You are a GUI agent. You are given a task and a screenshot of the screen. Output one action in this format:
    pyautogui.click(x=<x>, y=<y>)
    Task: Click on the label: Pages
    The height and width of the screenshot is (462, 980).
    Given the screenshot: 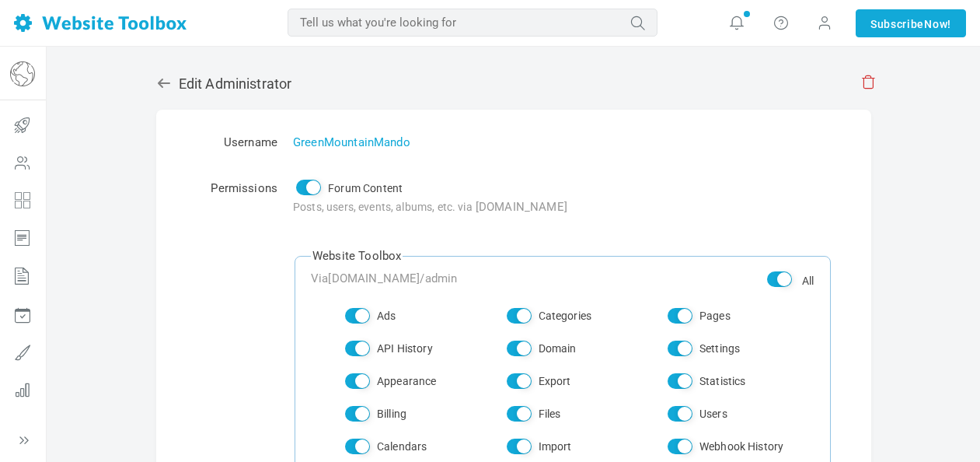 What is the action you would take?
    pyautogui.click(x=715, y=316)
    